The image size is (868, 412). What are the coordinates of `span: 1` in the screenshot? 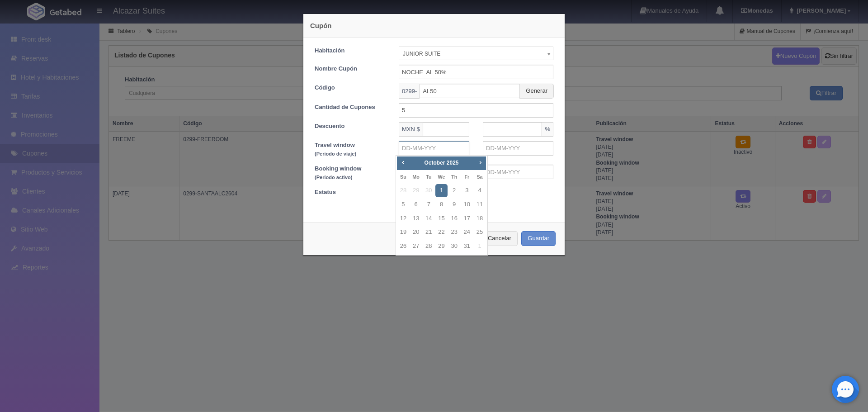 It's located at (480, 246).